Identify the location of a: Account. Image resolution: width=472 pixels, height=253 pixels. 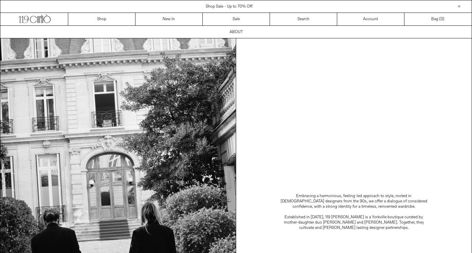
(371, 19).